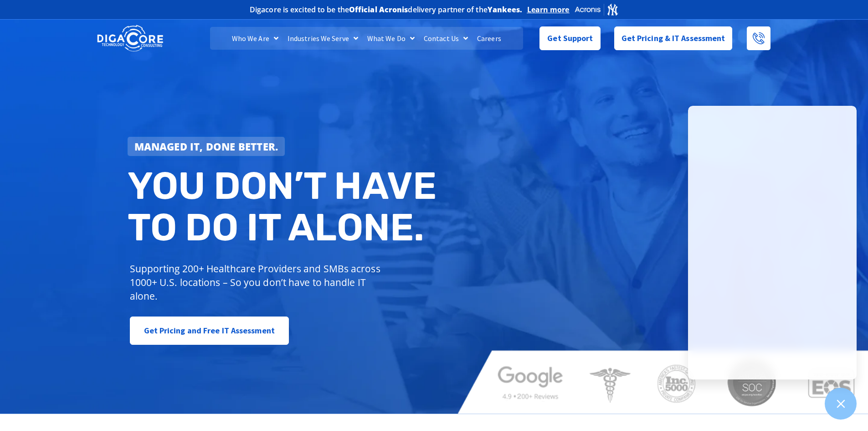 The width and height of the screenshot is (868, 431). I want to click on span: Get Pricing and Free IT Assessment, so click(210, 331).